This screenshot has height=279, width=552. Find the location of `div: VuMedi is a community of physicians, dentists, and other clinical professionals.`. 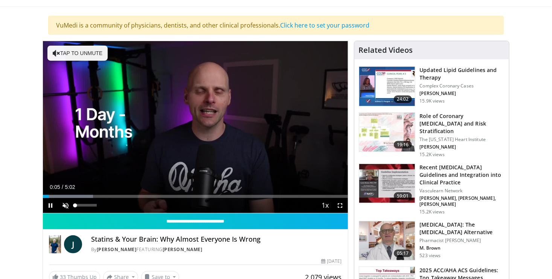

div: VuMedi is a community of physicians, dentists, and other clinical professionals. is located at coordinates (276, 25).